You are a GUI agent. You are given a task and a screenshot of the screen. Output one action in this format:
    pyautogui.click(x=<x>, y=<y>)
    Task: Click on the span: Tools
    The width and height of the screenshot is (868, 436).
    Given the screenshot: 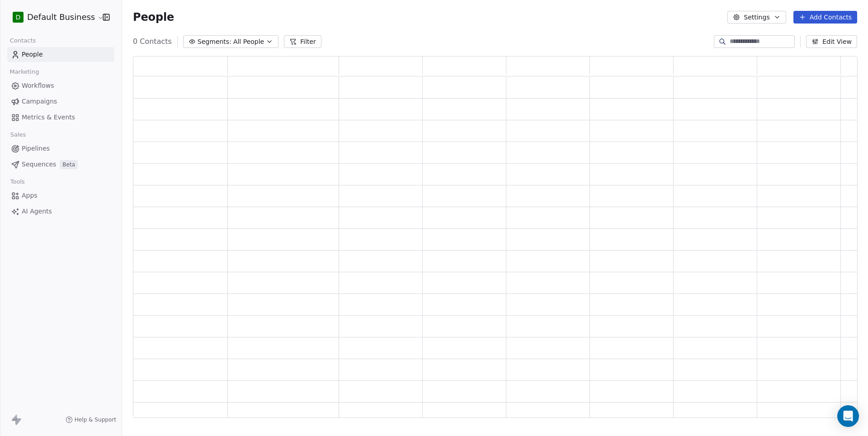 What is the action you would take?
    pyautogui.click(x=17, y=182)
    